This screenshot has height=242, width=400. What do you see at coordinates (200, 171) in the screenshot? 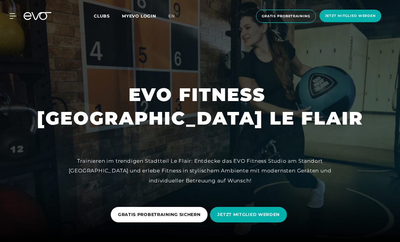
I see `div: Trainieren im trendigen Stadtteil Le Flair: Entdecke das EVO Fitness Studio am Standort [GEOGRAPH...` at bounding box center [200, 171].